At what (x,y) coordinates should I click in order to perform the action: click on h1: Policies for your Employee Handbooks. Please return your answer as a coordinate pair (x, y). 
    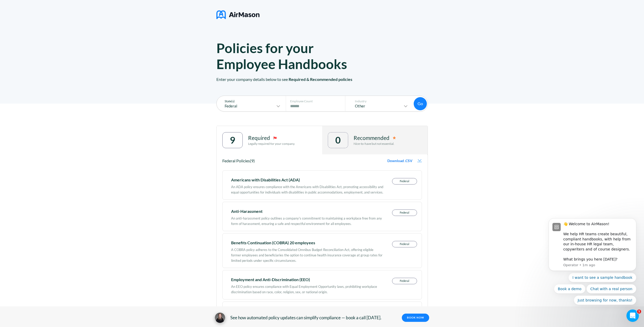
    Looking at the image, I should click on (292, 56).